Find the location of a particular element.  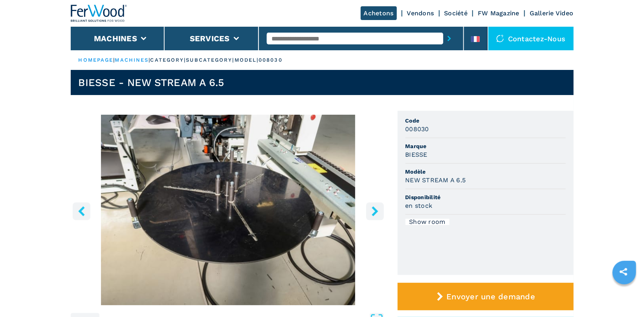

p: category | is located at coordinates (168, 60).